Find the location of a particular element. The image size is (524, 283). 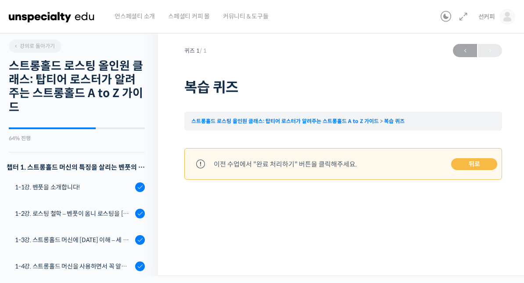

h2: 스트롱홀드 로스팅 올인원 클래스: 탑티어 로스터가 알려주는 스트롱홀드 A to Z 가이드 is located at coordinates (77, 86).